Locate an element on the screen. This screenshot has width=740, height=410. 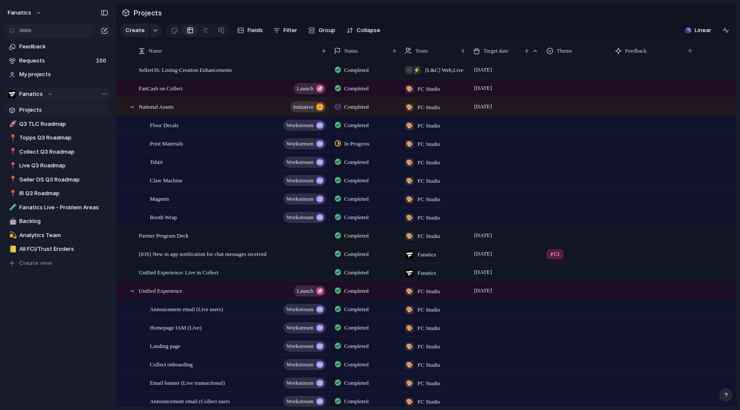
span: fanatics is located at coordinates (19, 13).